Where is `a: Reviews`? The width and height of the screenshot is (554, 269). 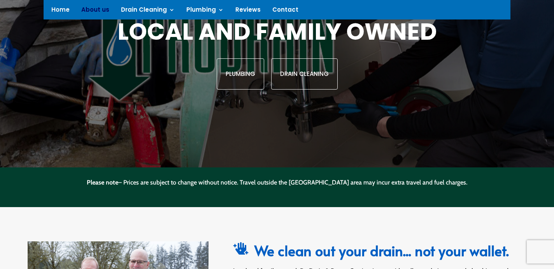 a: Reviews is located at coordinates (248, 11).